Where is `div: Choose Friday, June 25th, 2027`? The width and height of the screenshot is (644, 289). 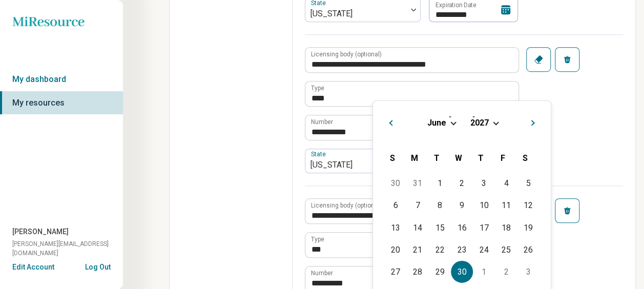
div: Choose Friday, June 25th, 2027 is located at coordinates (506, 249).